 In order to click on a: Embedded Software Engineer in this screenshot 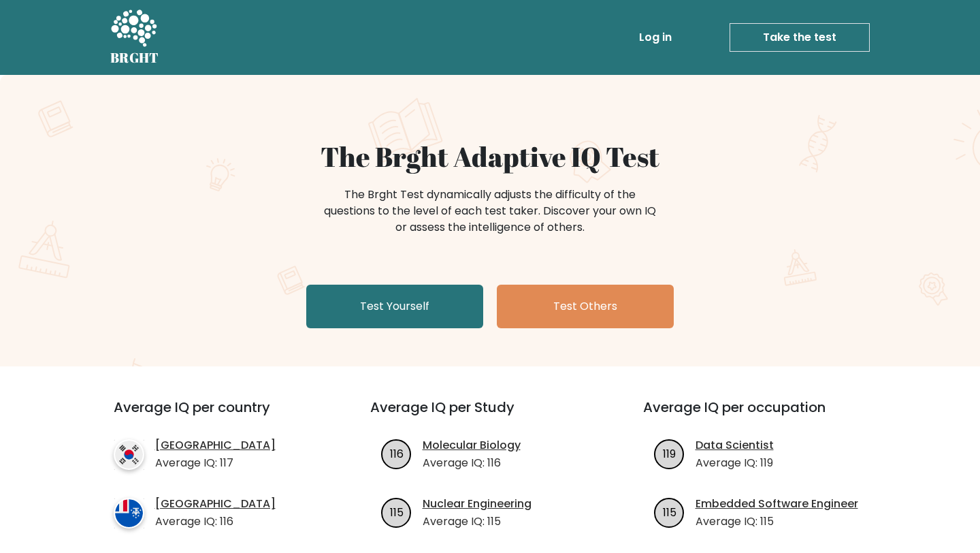, I will do `click(777, 504)`.